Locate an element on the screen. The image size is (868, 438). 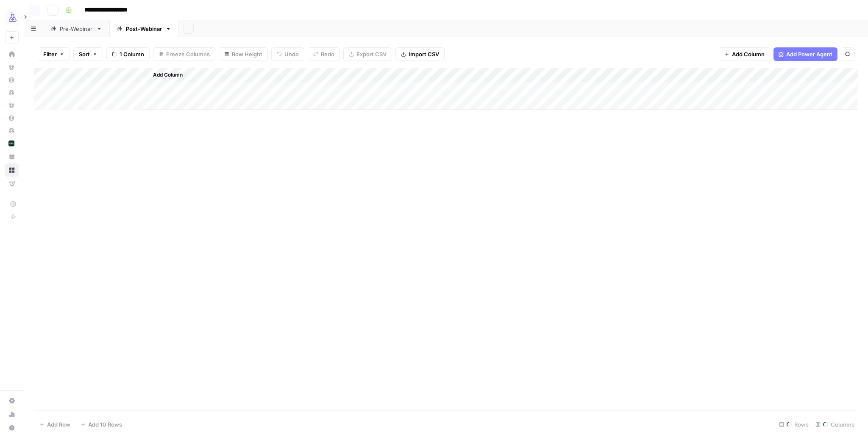
button: Add 10 Rows is located at coordinates (102, 425).